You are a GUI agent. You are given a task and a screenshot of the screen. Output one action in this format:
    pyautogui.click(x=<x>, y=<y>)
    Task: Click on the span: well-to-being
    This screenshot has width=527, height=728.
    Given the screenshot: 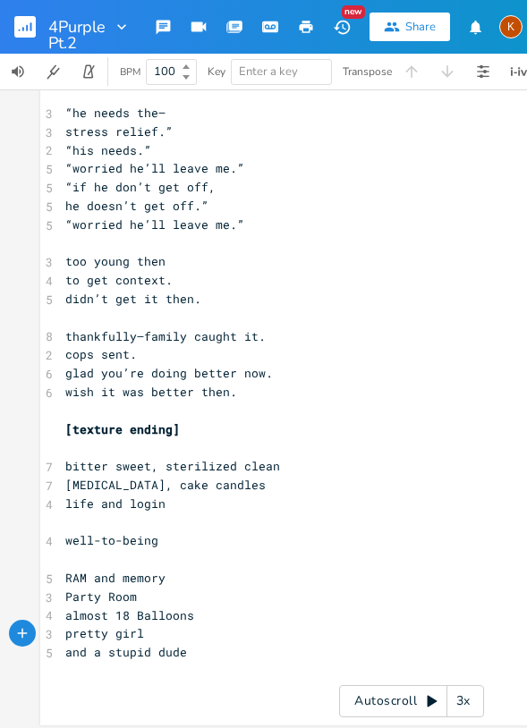 What is the action you would take?
    pyautogui.click(x=112, y=540)
    